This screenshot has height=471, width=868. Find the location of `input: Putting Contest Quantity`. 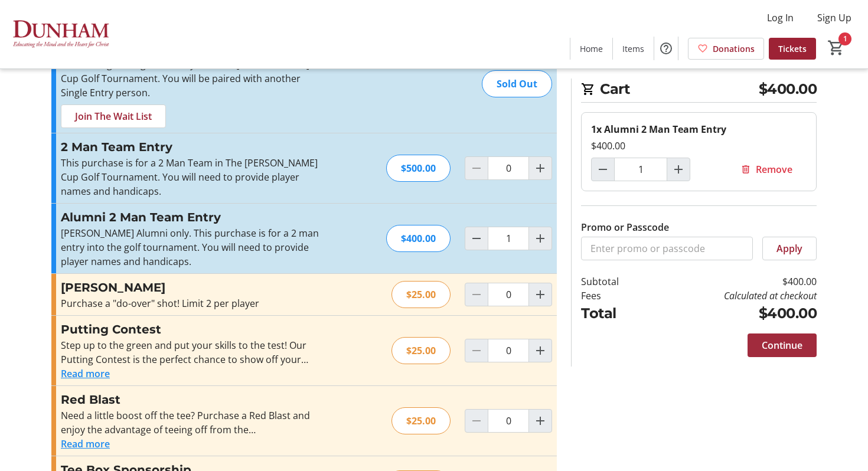

input: Putting Contest Quantity is located at coordinates (508, 351).